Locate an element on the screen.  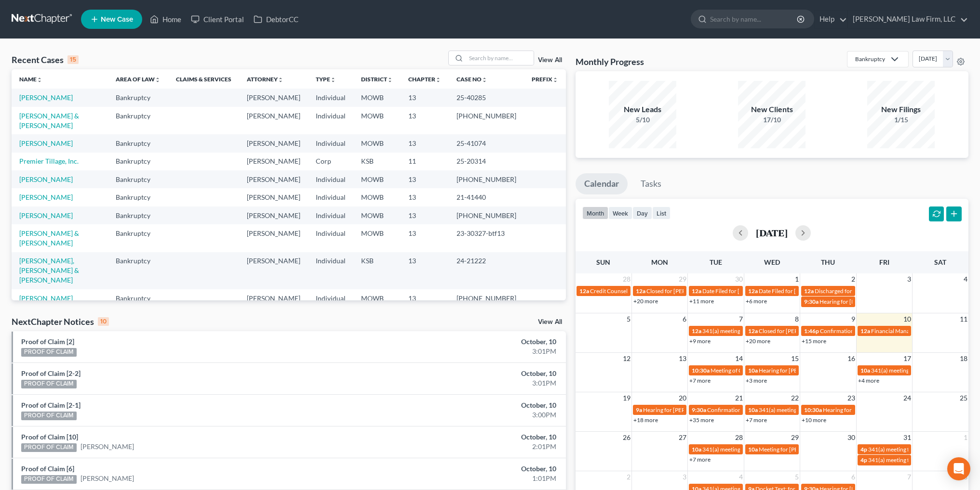
div: Bankruptcy is located at coordinates (870, 59).